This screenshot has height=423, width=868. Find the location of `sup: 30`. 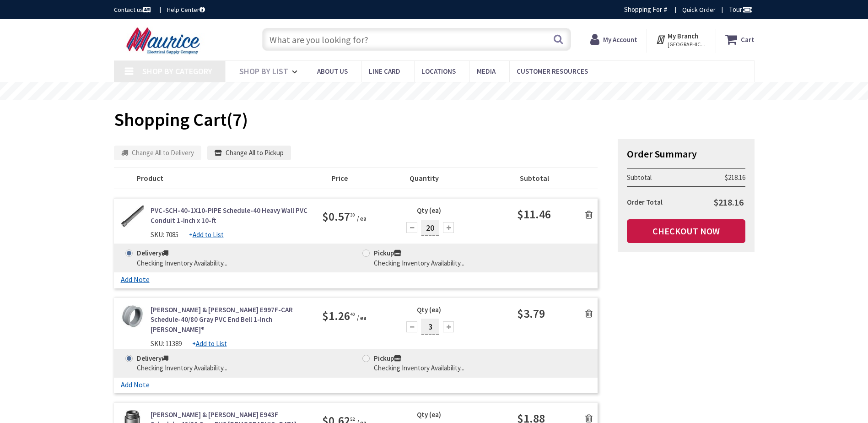

sup: 30 is located at coordinates (352, 215).